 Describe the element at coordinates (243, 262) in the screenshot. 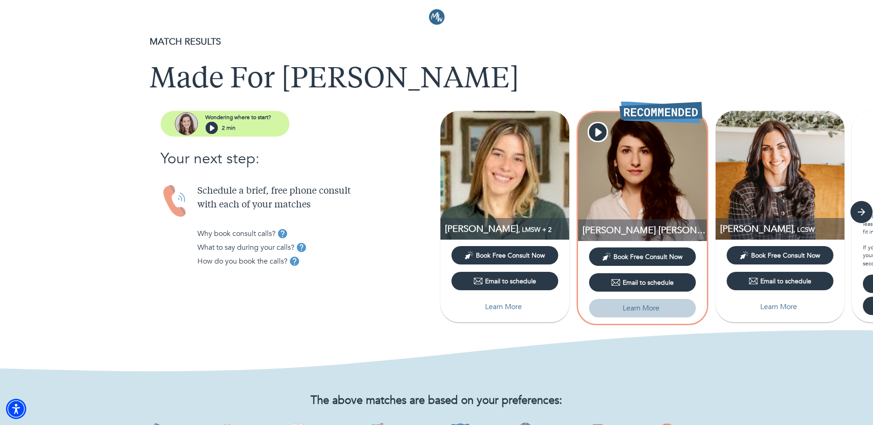

I see `p: How do you book the calls?` at that location.